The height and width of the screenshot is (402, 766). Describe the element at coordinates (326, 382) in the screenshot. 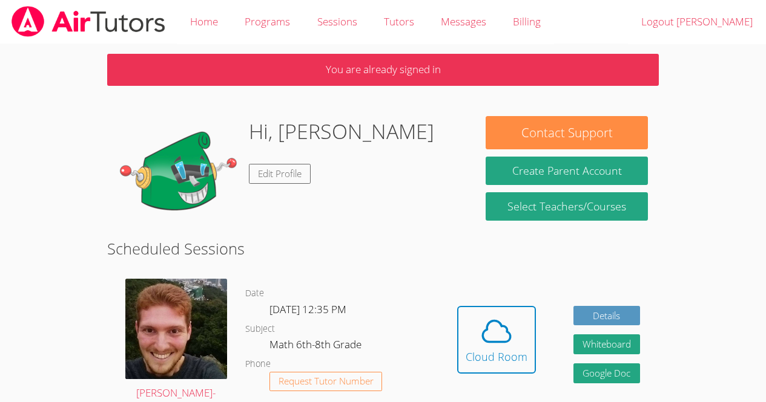

I see `button: Request Tutor Number` at that location.